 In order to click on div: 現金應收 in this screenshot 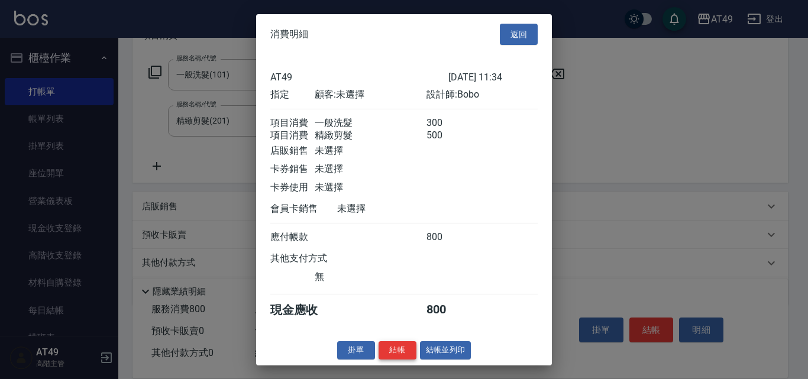, I will do `click(303, 310)`.